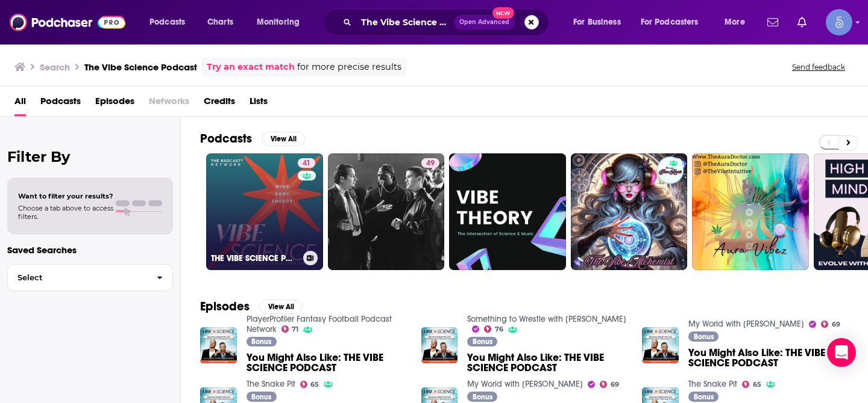  What do you see at coordinates (90, 157) in the screenshot?
I see `h2: Filter By` at bounding box center [90, 157].